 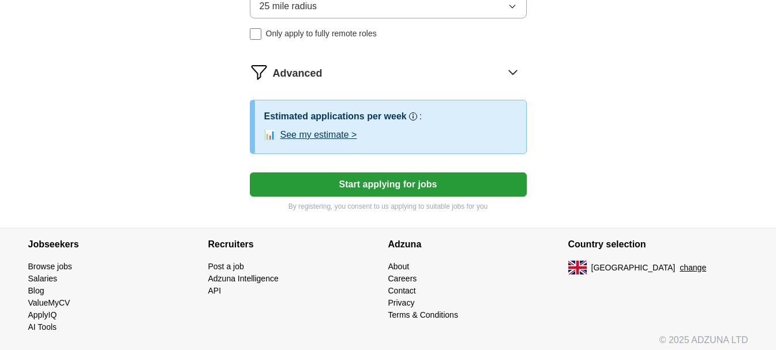 What do you see at coordinates (403, 279) in the screenshot?
I see `a: Careers` at bounding box center [403, 279].